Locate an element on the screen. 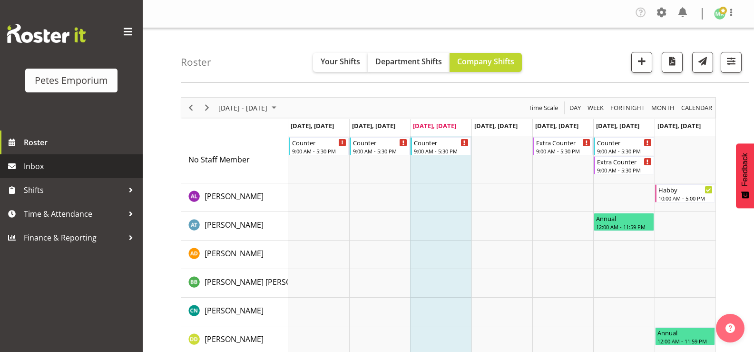 The height and width of the screenshot is (352, 754). span: Inbox is located at coordinates (81, 166).